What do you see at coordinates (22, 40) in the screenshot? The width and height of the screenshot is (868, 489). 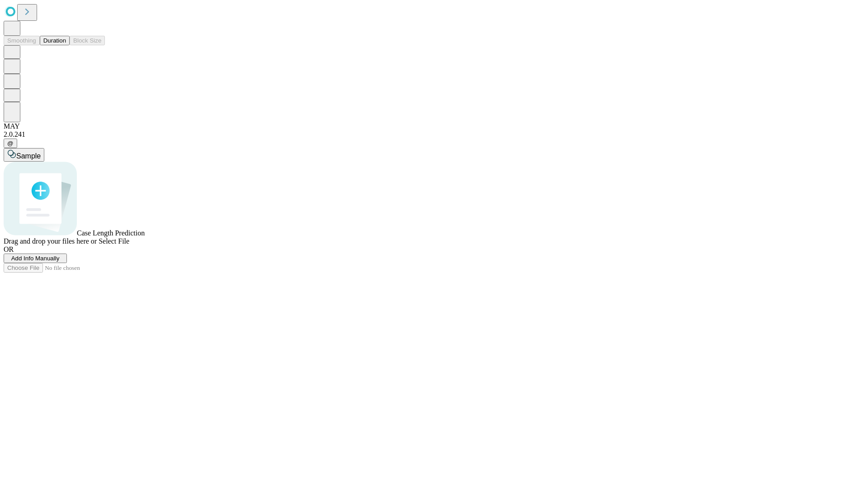 I see `button: Smoothing` at bounding box center [22, 40].